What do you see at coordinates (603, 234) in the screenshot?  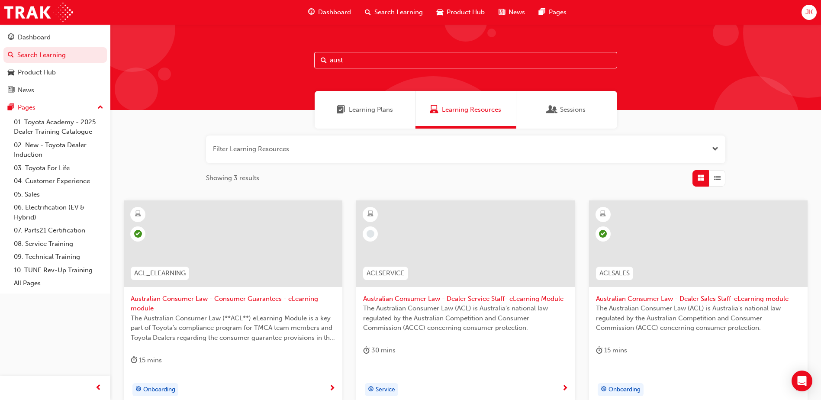 I see `span: learningRecordVerb_PASS-icon` at bounding box center [603, 234].